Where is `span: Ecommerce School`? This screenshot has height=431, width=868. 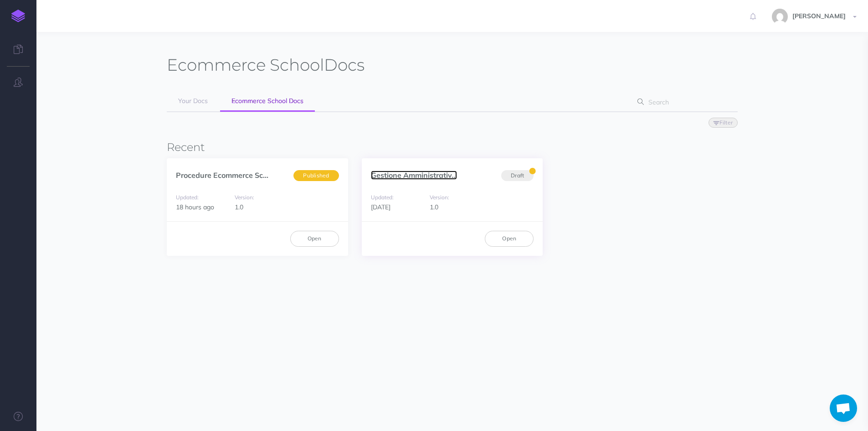
span: Ecommerce School is located at coordinates (245, 65).